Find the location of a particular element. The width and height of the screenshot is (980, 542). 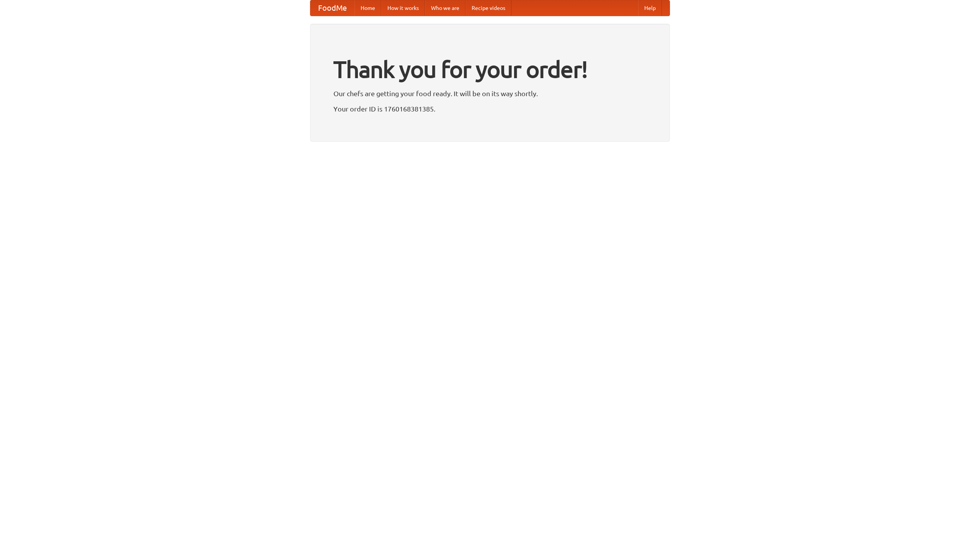

a: How it works is located at coordinates (403, 8).